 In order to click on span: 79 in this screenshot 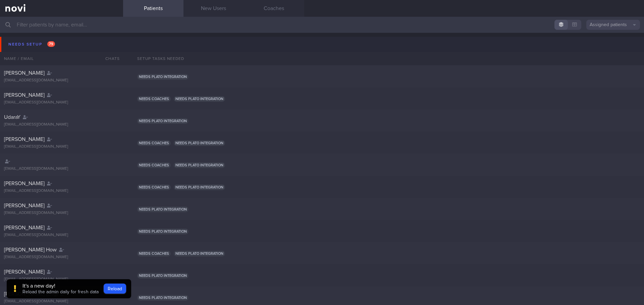, I will do `click(51, 44)`.